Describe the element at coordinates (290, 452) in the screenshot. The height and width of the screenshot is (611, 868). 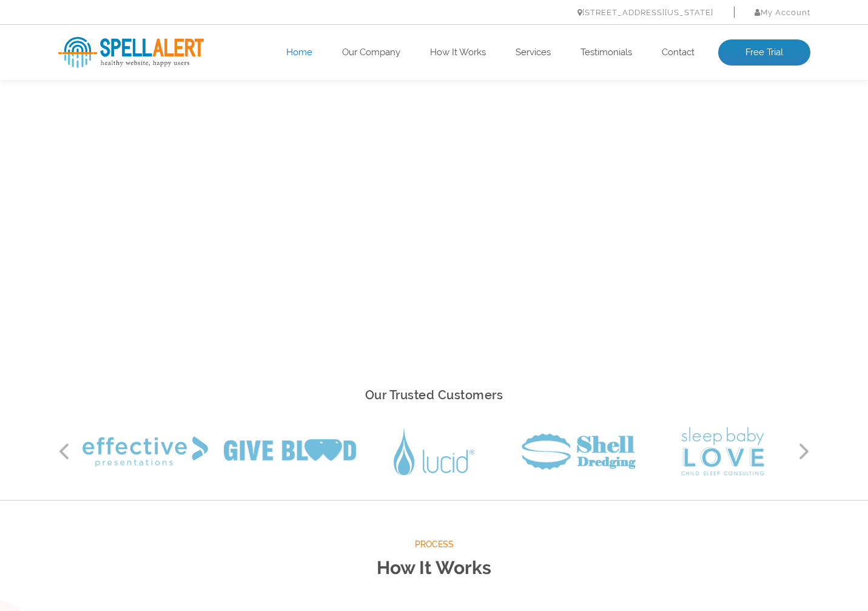
I see `img: Give Blood` at that location.